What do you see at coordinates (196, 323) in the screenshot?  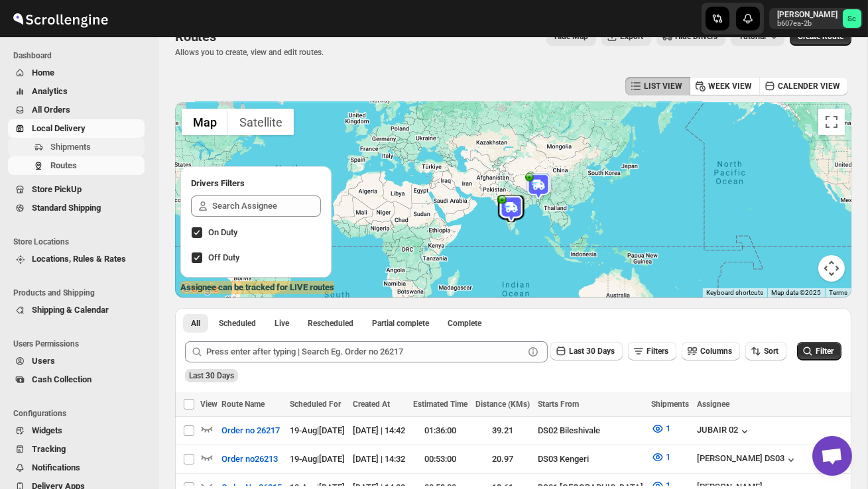 I see `span: All` at bounding box center [196, 323].